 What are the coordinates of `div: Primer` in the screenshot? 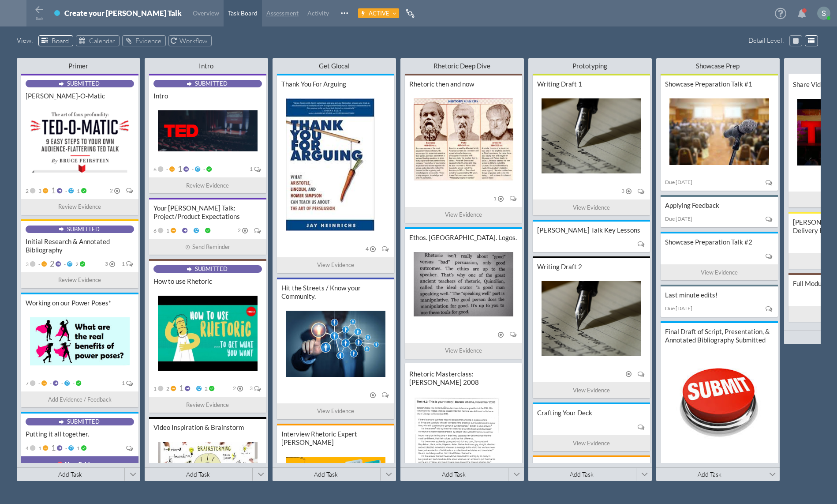 It's located at (79, 66).